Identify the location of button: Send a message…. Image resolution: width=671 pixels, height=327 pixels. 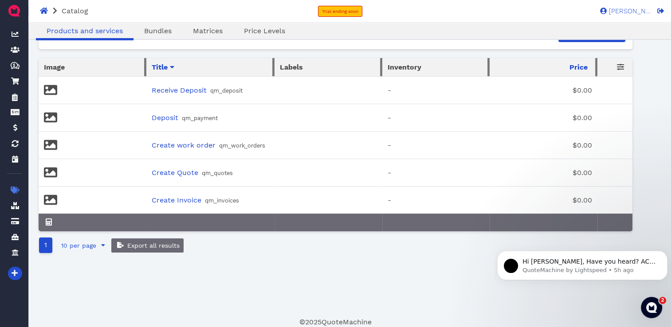
(159, 256).